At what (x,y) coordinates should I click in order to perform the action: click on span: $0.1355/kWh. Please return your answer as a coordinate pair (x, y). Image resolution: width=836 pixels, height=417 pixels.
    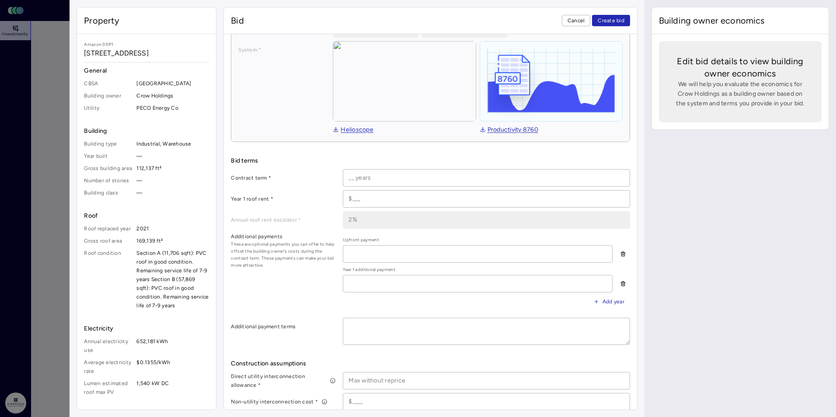
    Looking at the image, I should click on (173, 367).